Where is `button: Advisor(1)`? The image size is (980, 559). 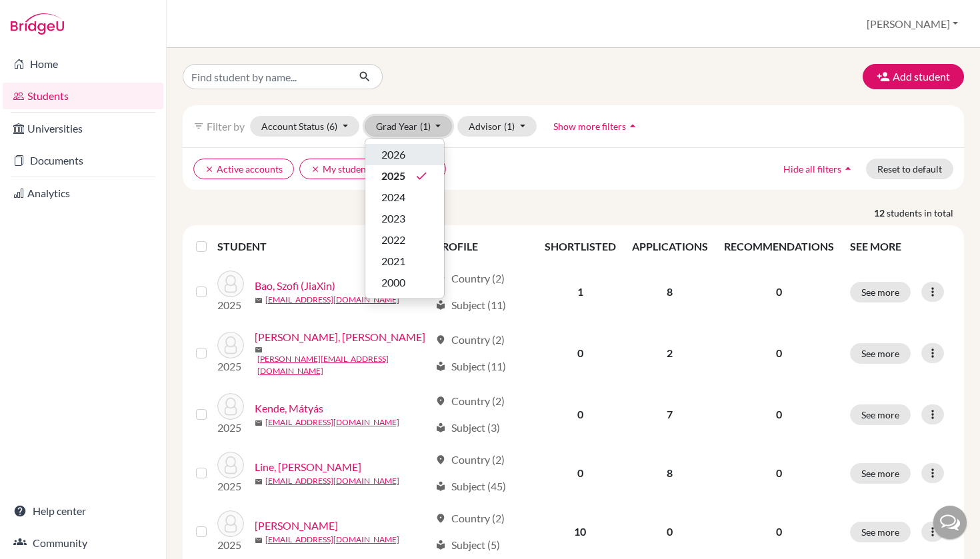 button: Advisor(1) is located at coordinates (497, 126).